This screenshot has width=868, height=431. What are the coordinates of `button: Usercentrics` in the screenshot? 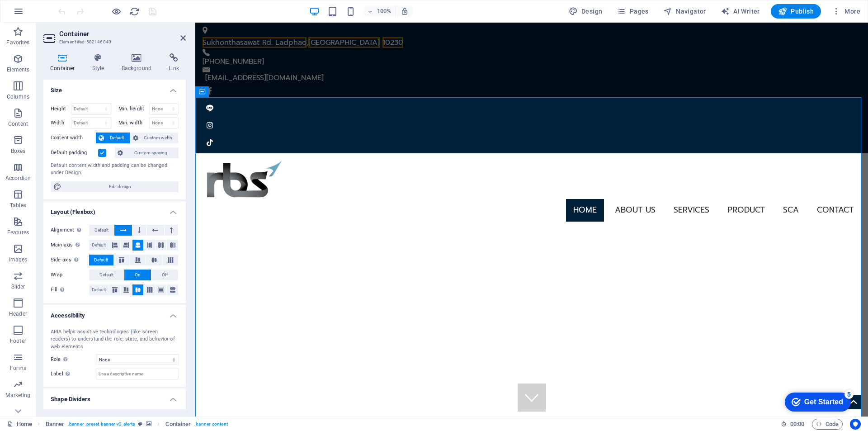 It's located at (855, 424).